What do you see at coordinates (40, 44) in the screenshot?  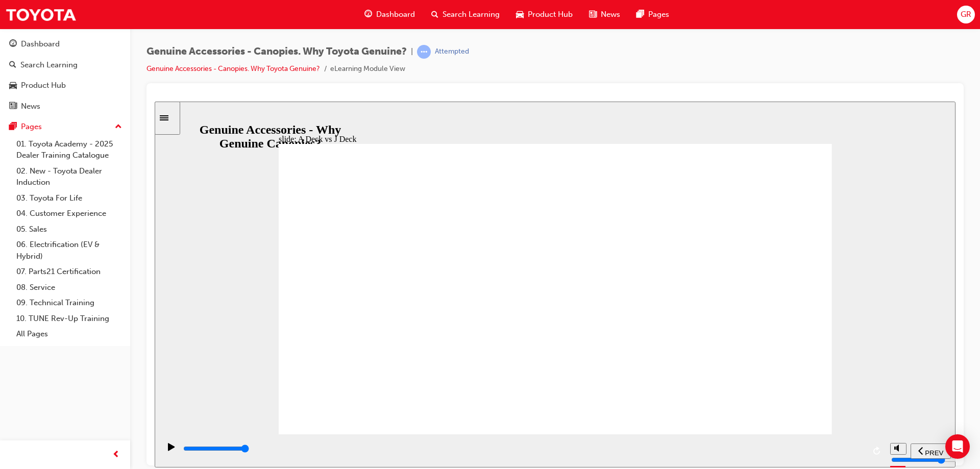 I see `div: Dashboard` at bounding box center [40, 44].